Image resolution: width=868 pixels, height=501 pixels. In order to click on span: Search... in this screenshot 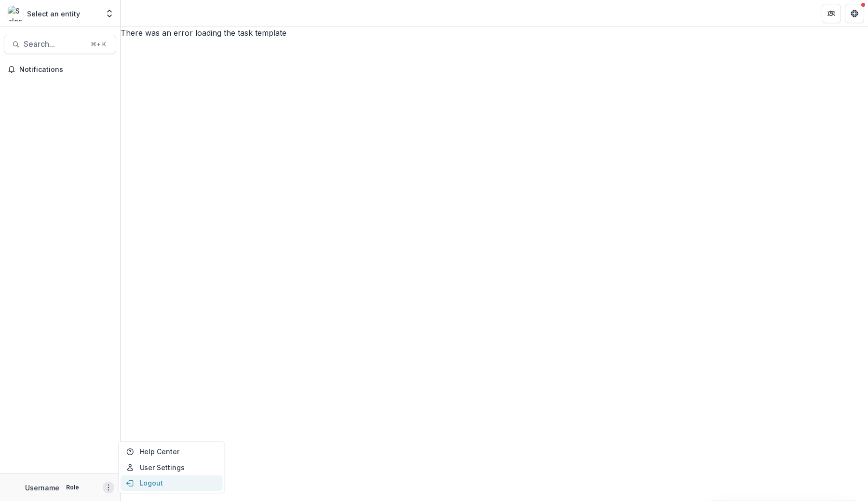, I will do `click(54, 44)`.